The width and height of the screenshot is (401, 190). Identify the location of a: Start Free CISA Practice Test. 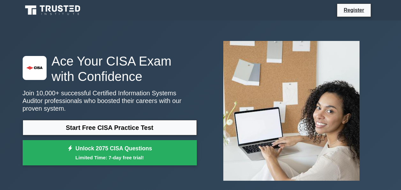
(110, 127).